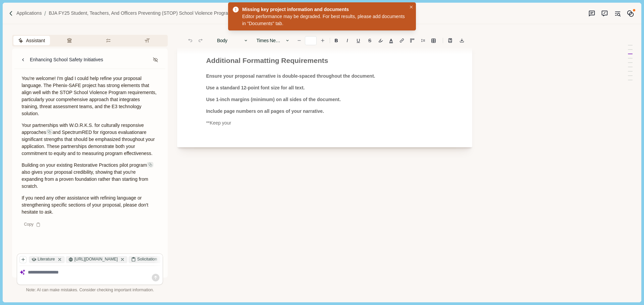 This screenshot has height=305, width=644. I want to click on button: Export to docx, so click(462, 41).